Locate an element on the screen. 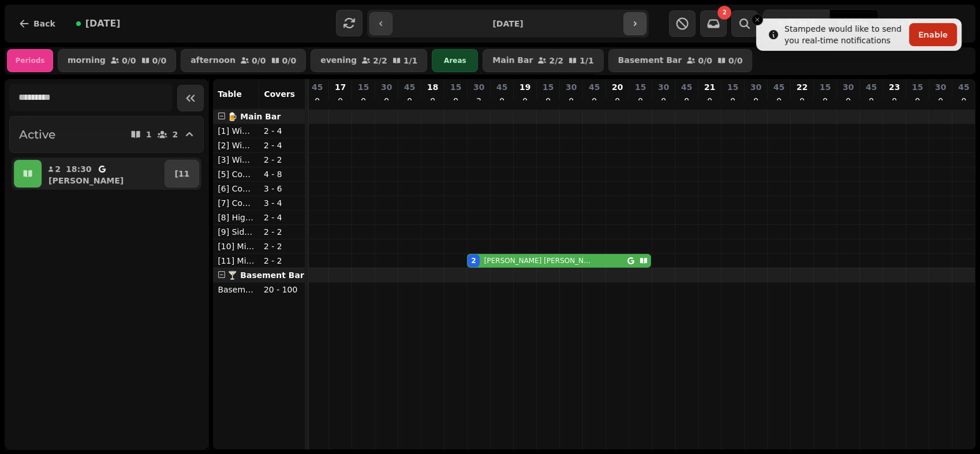 This screenshot has width=980, height=454. p: 20 is located at coordinates (617, 87).